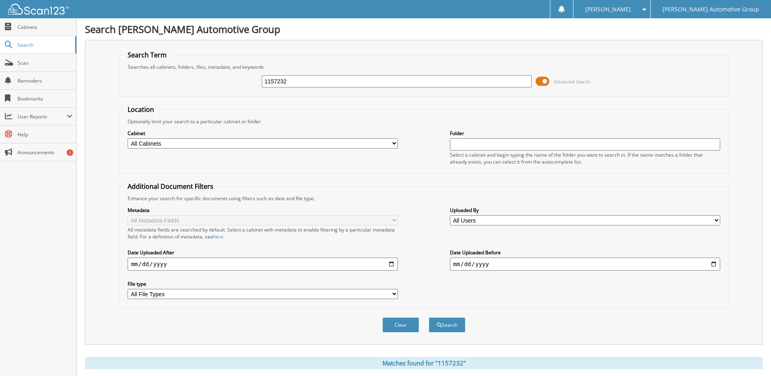 The height and width of the screenshot is (376, 771). What do you see at coordinates (263, 233) in the screenshot?
I see `div: All metadata fields are searched by default. Select a cabinet with metadata to enable filtering b...` at bounding box center [263, 233].